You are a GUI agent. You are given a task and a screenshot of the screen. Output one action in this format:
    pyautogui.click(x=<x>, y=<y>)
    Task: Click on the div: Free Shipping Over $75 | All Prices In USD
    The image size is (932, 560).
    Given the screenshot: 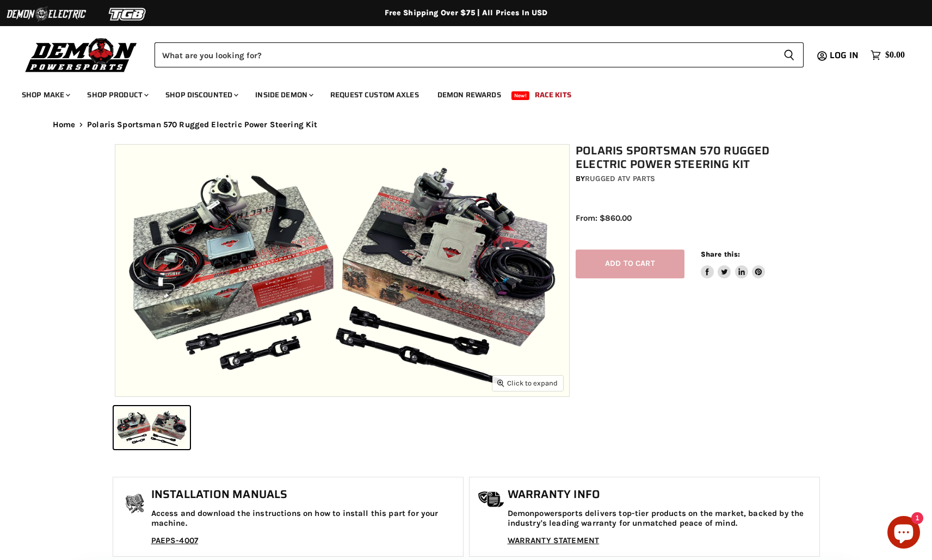 What is the action you would take?
    pyautogui.click(x=466, y=13)
    